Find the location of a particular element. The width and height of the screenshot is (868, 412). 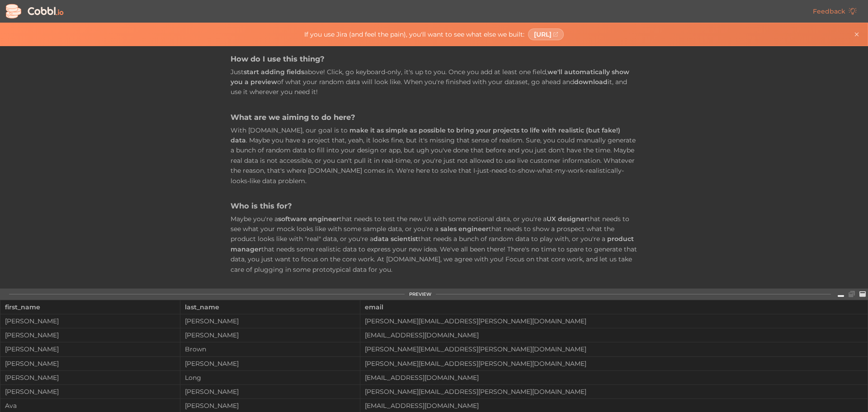

button: Close banner is located at coordinates (857, 35).